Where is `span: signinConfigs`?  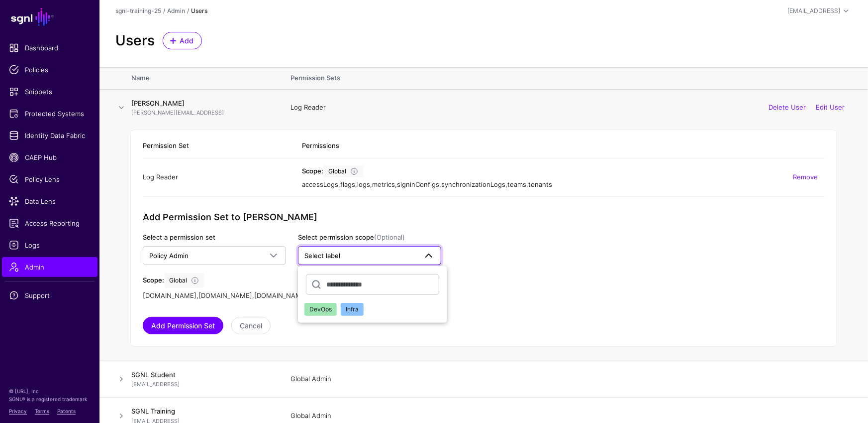
span: signinConfigs is located at coordinates (418, 184).